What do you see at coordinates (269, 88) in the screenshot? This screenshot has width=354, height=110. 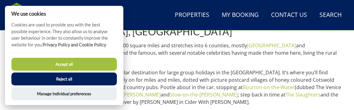 I see `a: Bourton-on-the-Water` at bounding box center [269, 88].